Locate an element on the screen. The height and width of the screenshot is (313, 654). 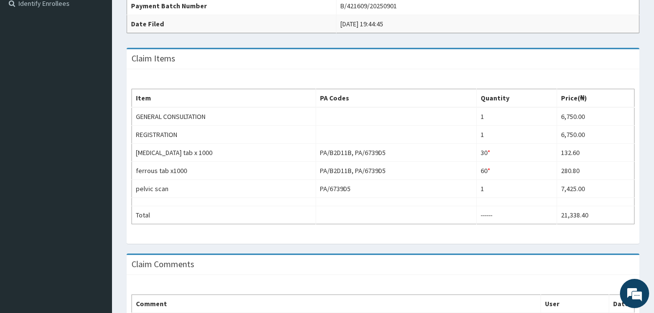
td: Total is located at coordinates (224, 215).